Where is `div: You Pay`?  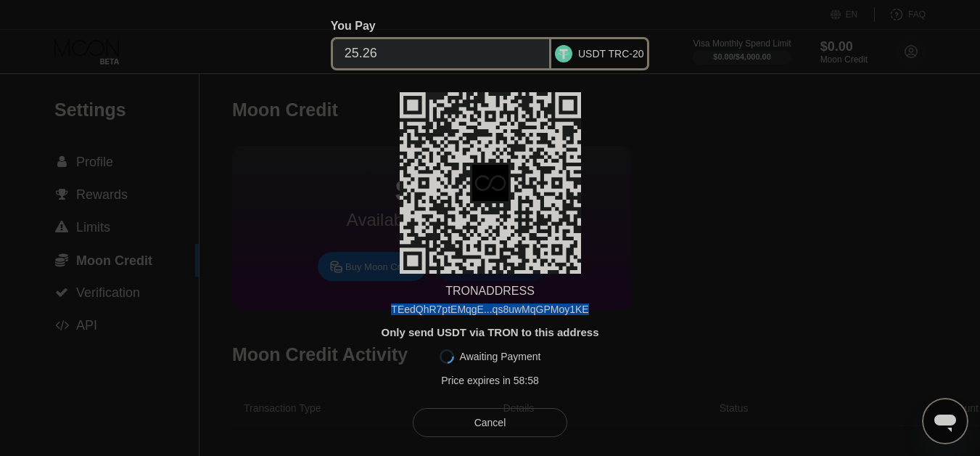 div: You Pay is located at coordinates (441, 26).